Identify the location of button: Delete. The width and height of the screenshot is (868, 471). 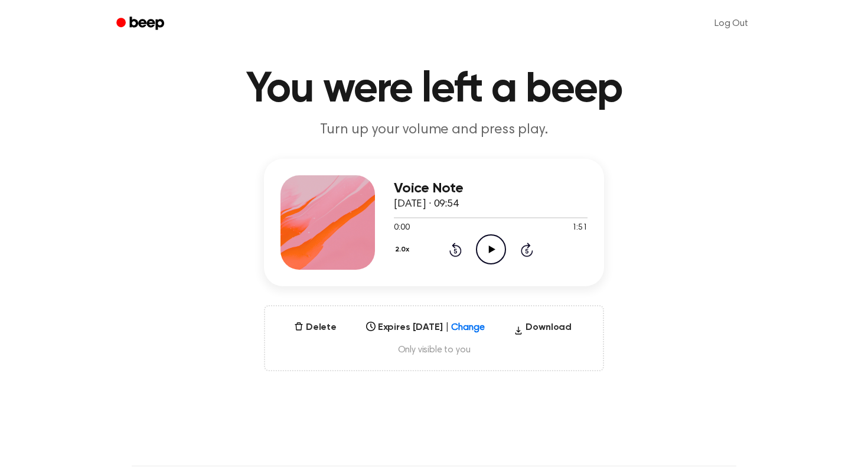
(315, 327).